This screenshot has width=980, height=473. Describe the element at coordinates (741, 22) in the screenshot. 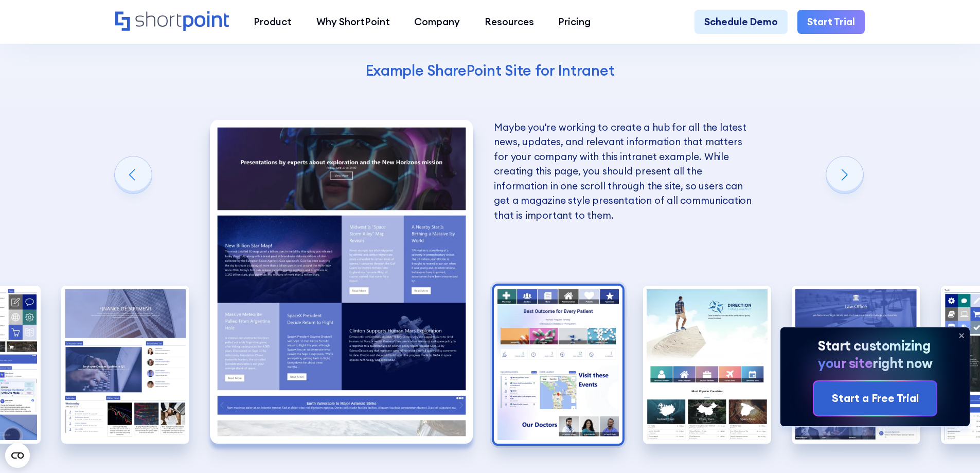

I see `a: Schedule Demo` at that location.